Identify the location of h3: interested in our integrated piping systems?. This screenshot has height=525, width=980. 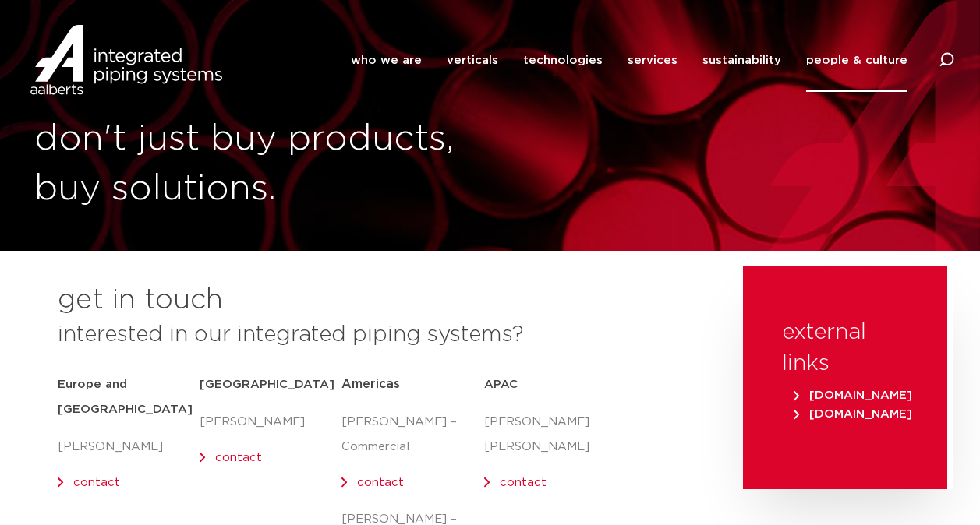
(380, 335).